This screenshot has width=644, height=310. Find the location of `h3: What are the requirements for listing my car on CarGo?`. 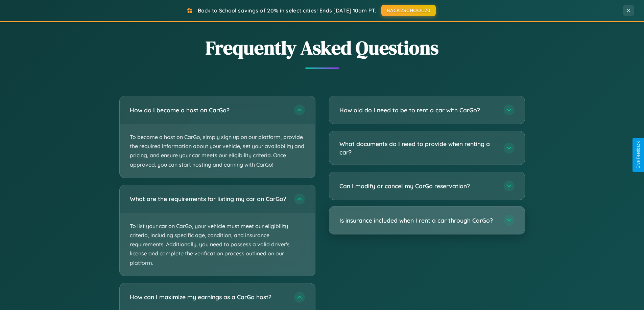

h3: What are the requirements for listing my car on CarGo? is located at coordinates (209, 199).